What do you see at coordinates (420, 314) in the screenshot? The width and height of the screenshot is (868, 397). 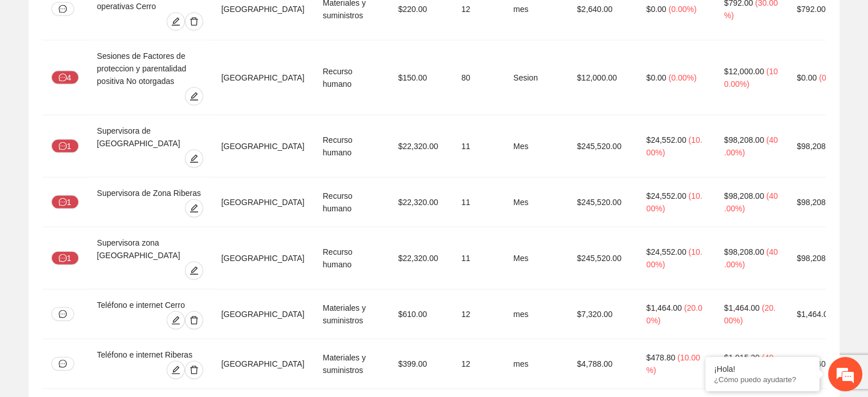 I see `td: $610.00` at bounding box center [420, 314].